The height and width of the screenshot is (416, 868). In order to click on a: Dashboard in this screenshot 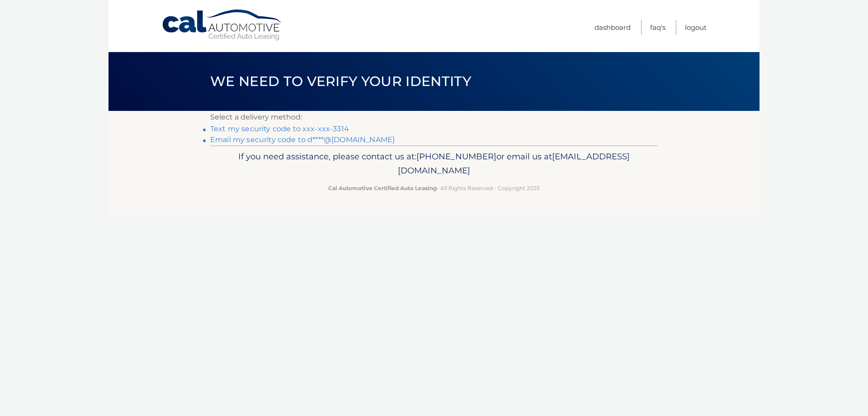, I will do `click(613, 27)`.